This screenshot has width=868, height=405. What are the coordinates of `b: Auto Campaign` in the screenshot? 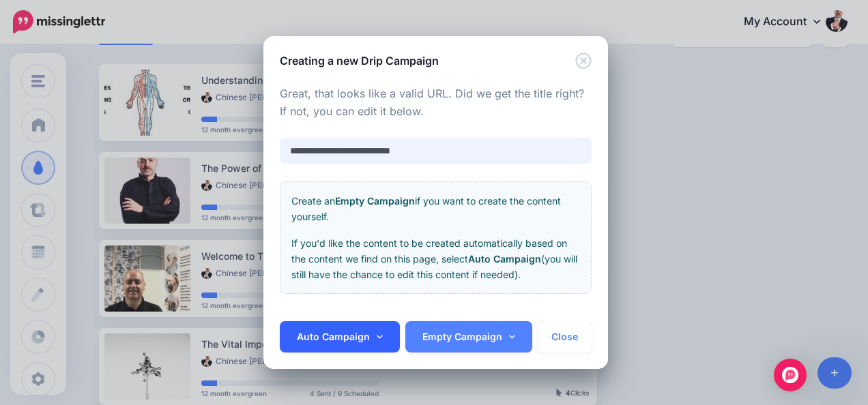 It's located at (504, 259).